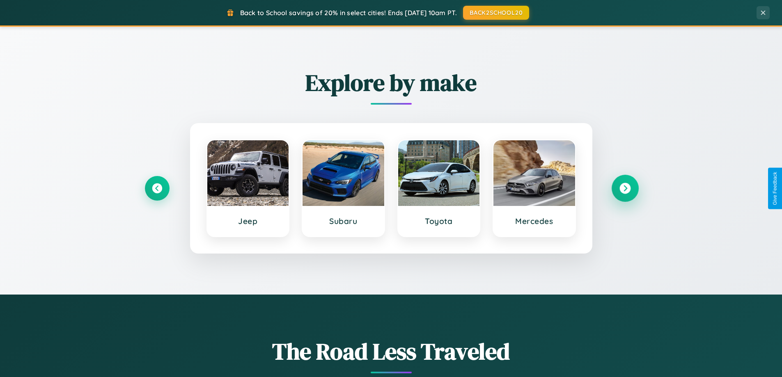  What do you see at coordinates (391, 351) in the screenshot?
I see `h1: The Road Less Traveled` at bounding box center [391, 351].